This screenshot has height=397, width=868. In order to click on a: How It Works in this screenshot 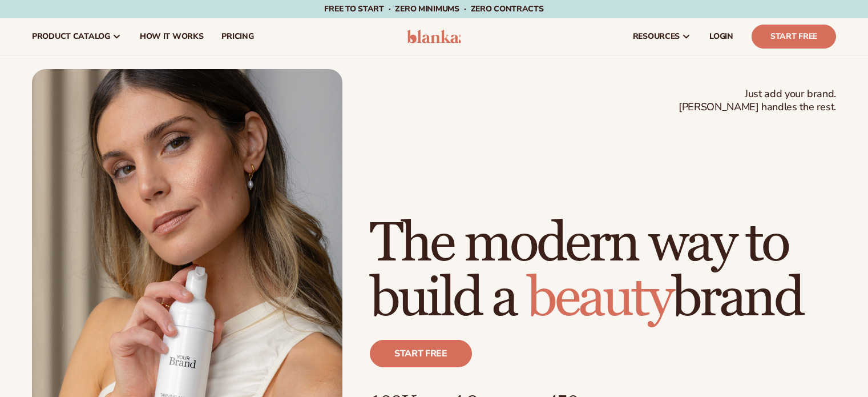, I will do `click(172, 36)`.